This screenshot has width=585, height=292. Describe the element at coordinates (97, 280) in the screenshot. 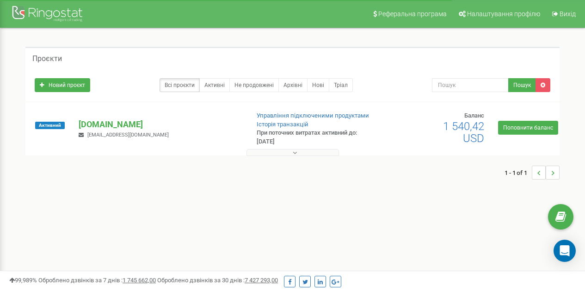

I see `span: Оброблено дзвінків за 7 днів :` at that location.